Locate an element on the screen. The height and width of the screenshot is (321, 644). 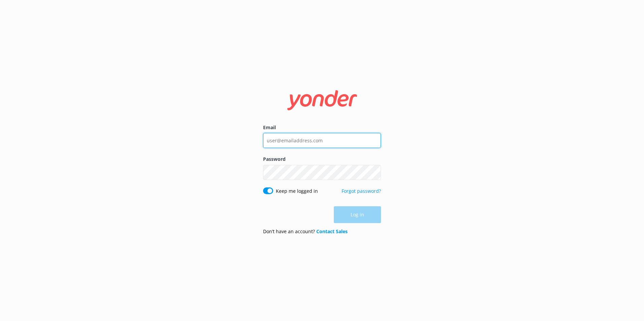
input: user@emailaddress.com is located at coordinates (322, 140).